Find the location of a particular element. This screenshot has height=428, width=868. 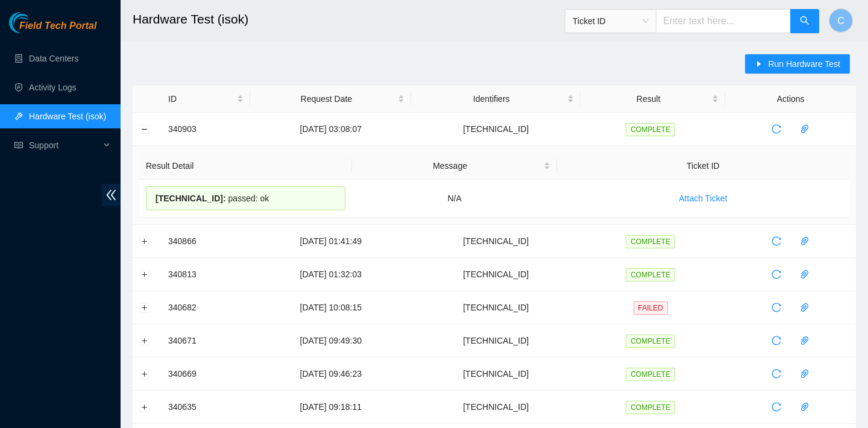

a: Activity Logs is located at coordinates (52, 87).